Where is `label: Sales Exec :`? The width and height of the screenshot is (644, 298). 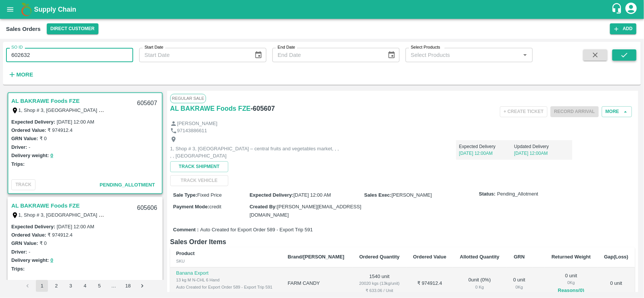
label: Sales Exec : is located at coordinates (378, 195).